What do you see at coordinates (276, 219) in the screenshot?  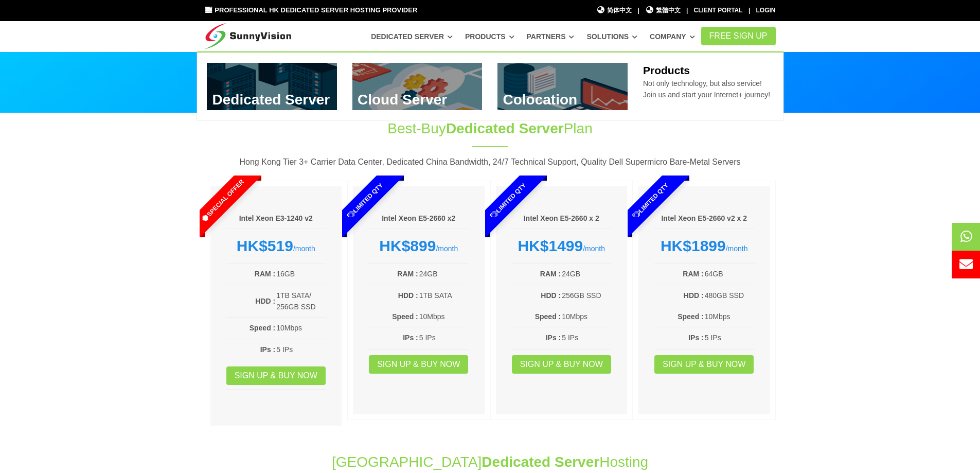 I see `h6: Intel Xeon E3-1240 v2` at bounding box center [276, 219].